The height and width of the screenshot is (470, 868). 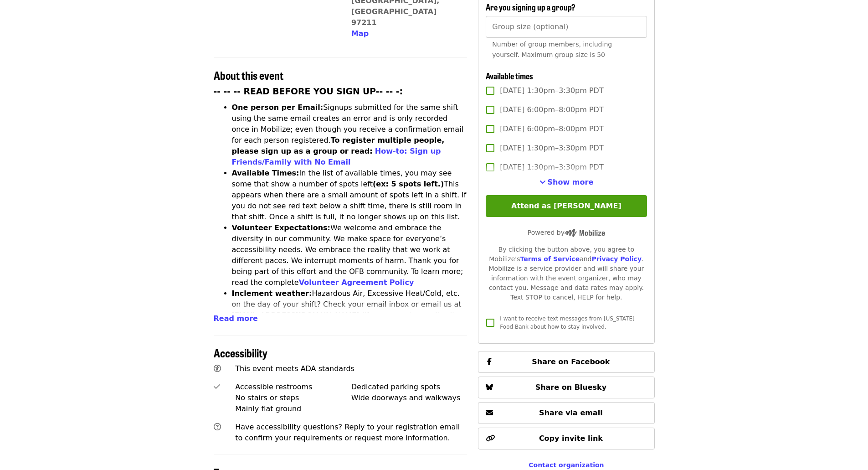 What do you see at coordinates (349, 195) in the screenshot?
I see `li: In the list of available times, you may see some that show a number of spots left This appears wh...` at bounding box center [349, 195].